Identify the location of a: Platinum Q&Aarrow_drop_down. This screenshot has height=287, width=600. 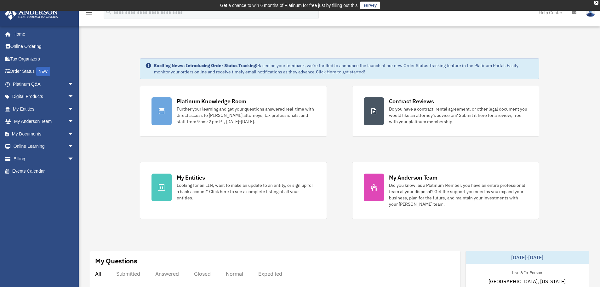
(44, 84).